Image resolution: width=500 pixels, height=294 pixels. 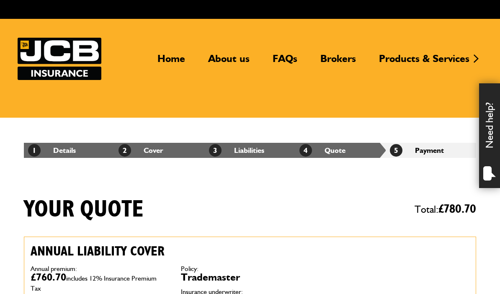 What do you see at coordinates (84, 209) in the screenshot?
I see `h1: Your quote` at bounding box center [84, 209].